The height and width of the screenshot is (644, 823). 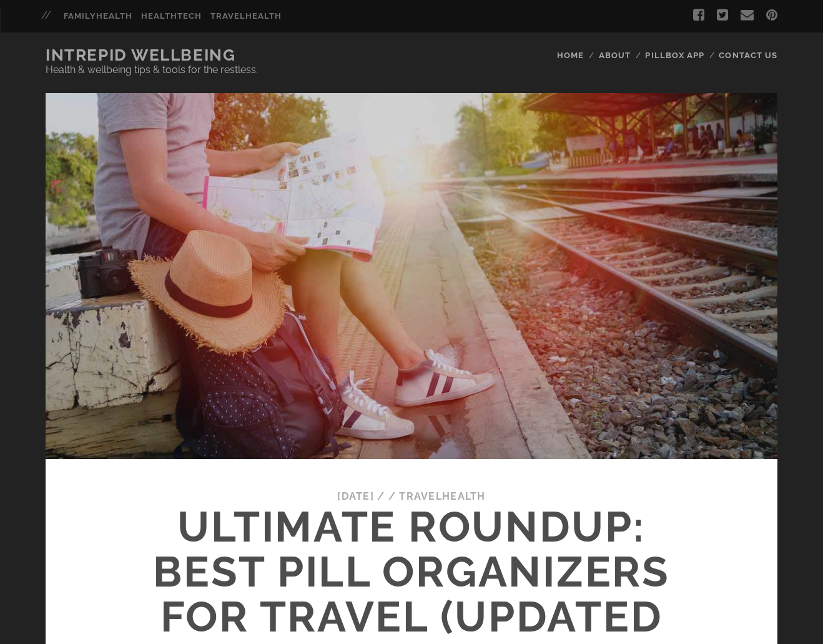 I want to click on a: TravelHealth, so click(x=442, y=496).